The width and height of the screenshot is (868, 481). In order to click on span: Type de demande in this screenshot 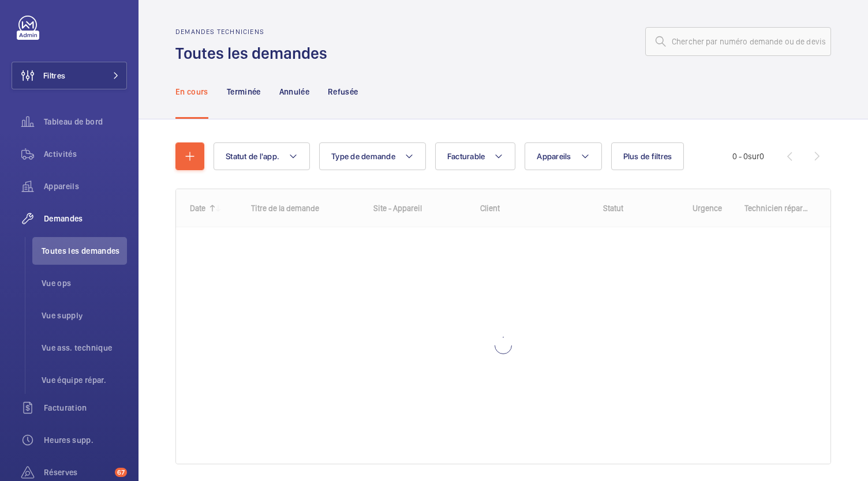, I will do `click(363, 156)`.